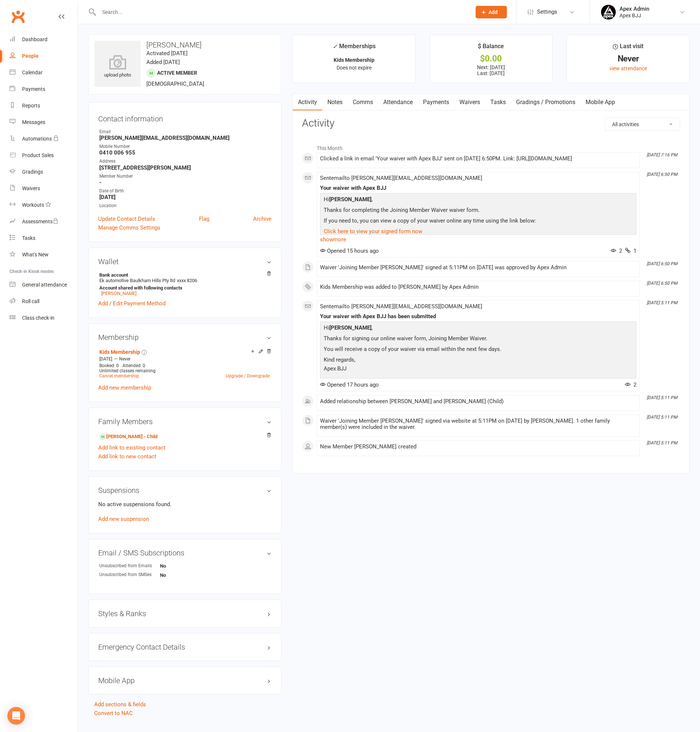 This screenshot has height=732, width=700. I want to click on a: Add link to new contact, so click(127, 456).